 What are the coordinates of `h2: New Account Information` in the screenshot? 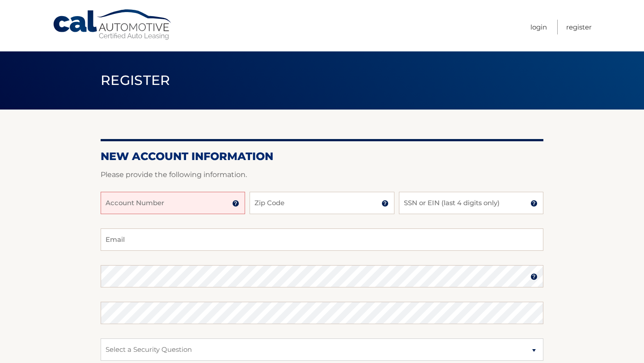 It's located at (322, 156).